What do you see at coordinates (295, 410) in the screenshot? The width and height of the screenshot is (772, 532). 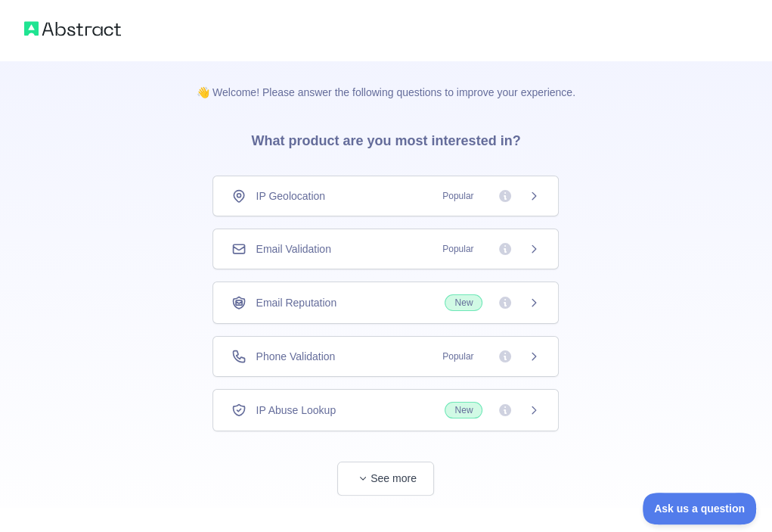 I see `span: IP Abuse Lookup` at bounding box center [295, 410].